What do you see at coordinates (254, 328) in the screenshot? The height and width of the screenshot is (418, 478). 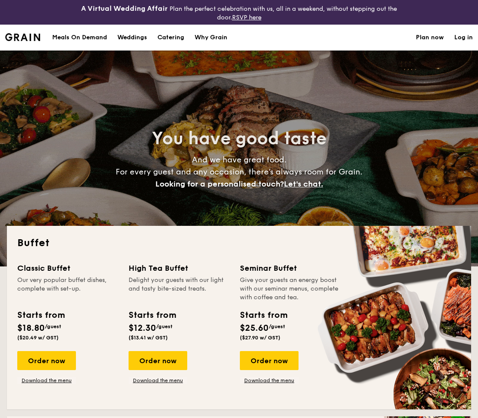 I see `span: $25.60` at bounding box center [254, 328].